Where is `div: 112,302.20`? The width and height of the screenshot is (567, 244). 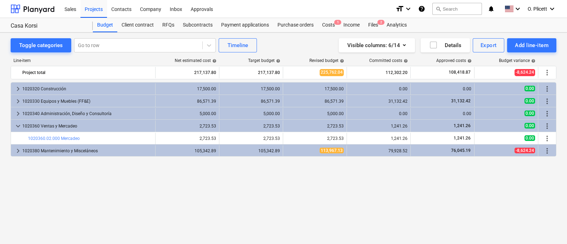
div: 112,302.20 is located at coordinates (378, 73).